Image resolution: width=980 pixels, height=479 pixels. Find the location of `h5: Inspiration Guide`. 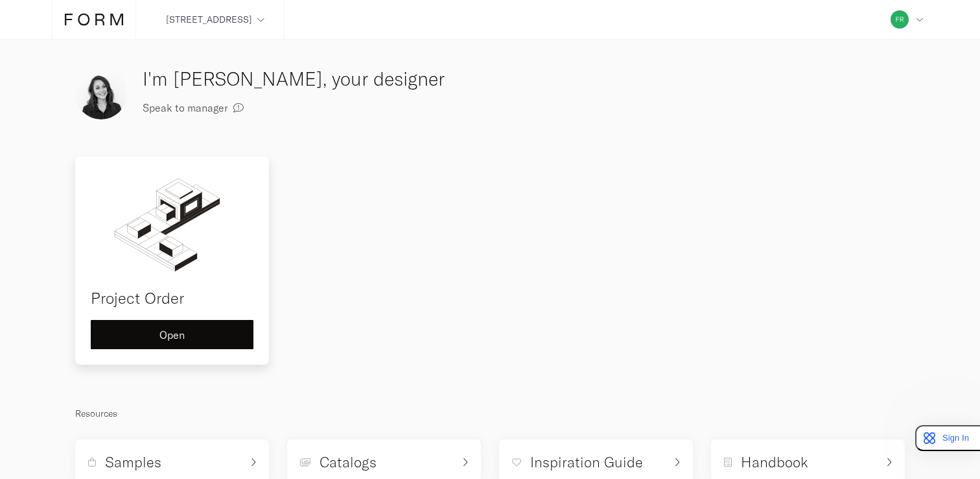

h5: Inspiration Guide is located at coordinates (587, 462).